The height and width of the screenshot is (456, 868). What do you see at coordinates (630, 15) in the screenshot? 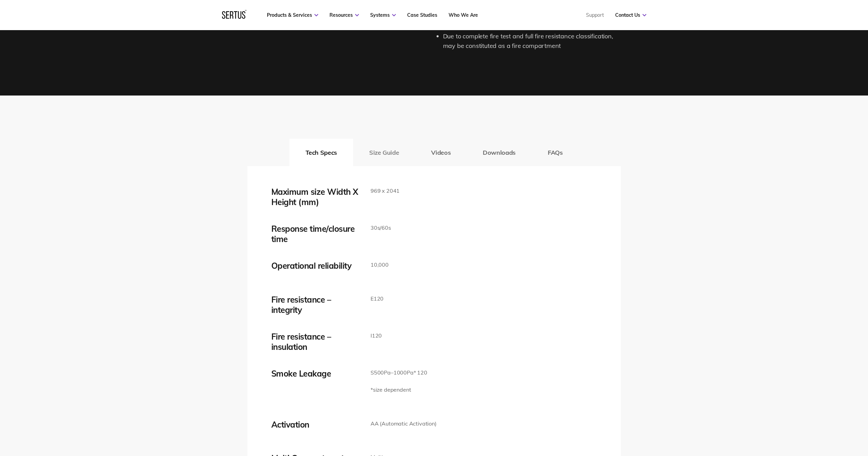
I see `a: Contact Us` at bounding box center [630, 15].